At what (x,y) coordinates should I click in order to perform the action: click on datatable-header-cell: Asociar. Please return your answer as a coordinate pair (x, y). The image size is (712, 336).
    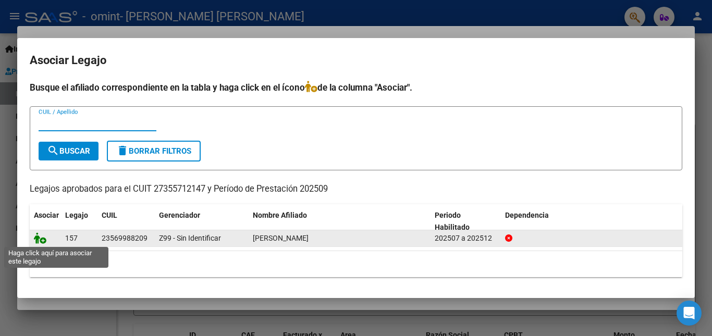
    Looking at the image, I should click on (45, 221).